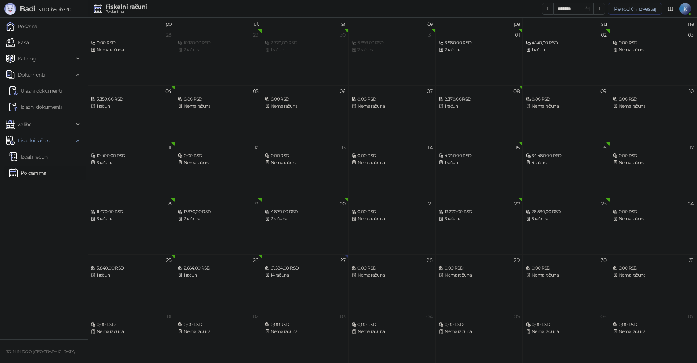  What do you see at coordinates (567, 226) in the screenshot?
I see `td: 2025-08-23` at bounding box center [567, 226].